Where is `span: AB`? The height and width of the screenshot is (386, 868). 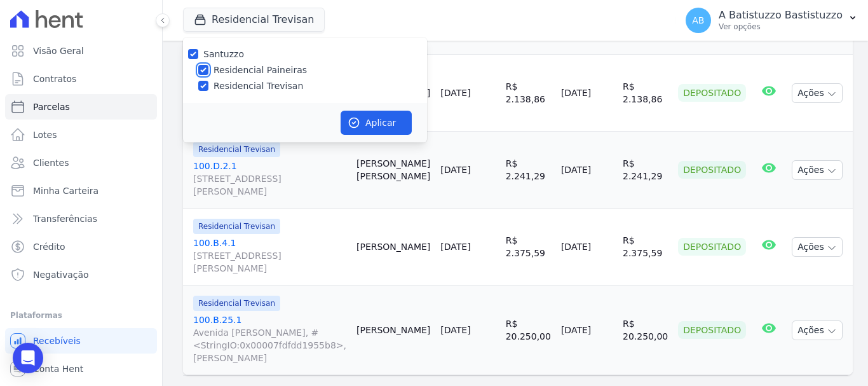
span: AB is located at coordinates (697, 21).